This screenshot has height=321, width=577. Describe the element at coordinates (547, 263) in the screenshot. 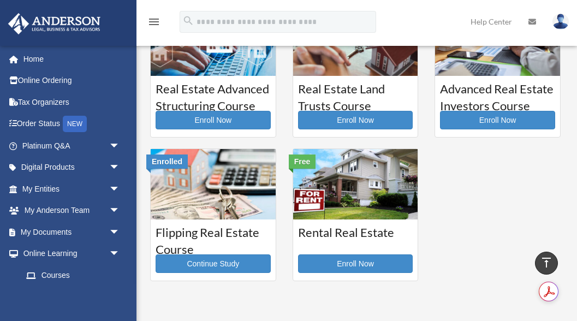

I see `i: vertical_align_top` at that location.